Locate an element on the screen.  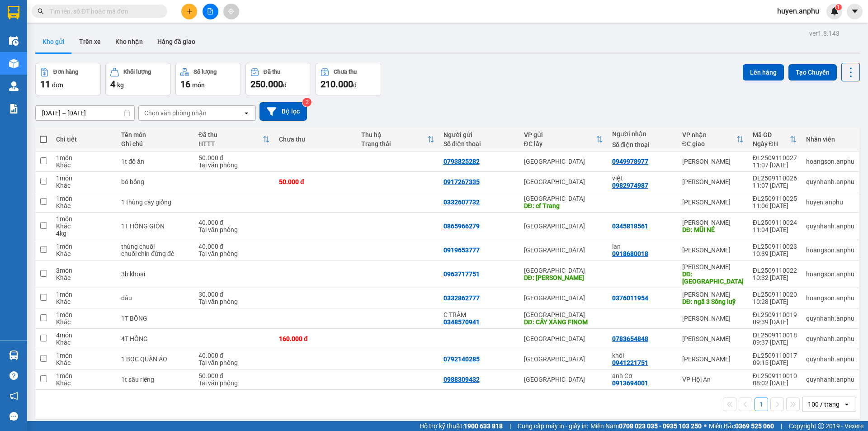
span: kg is located at coordinates (120, 85).